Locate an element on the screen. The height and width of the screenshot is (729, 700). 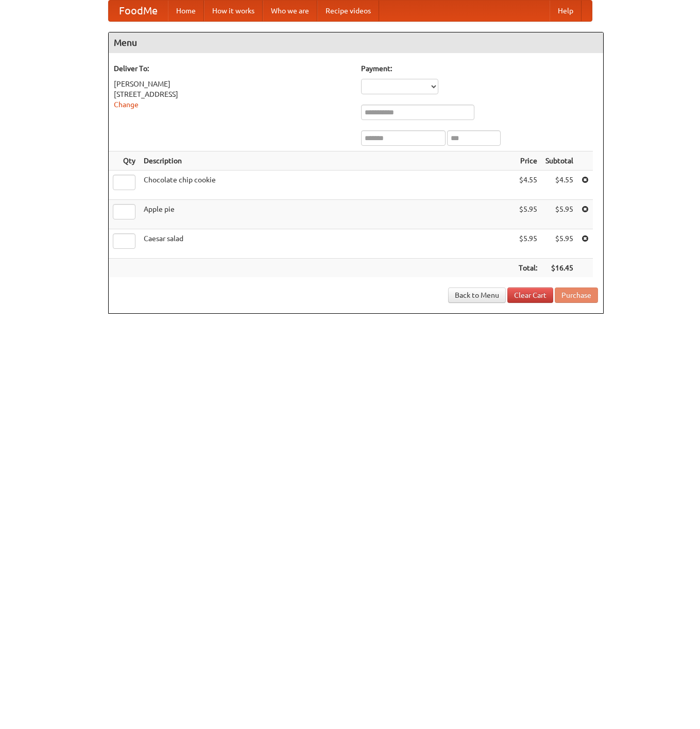
a: How it works is located at coordinates (233, 11).